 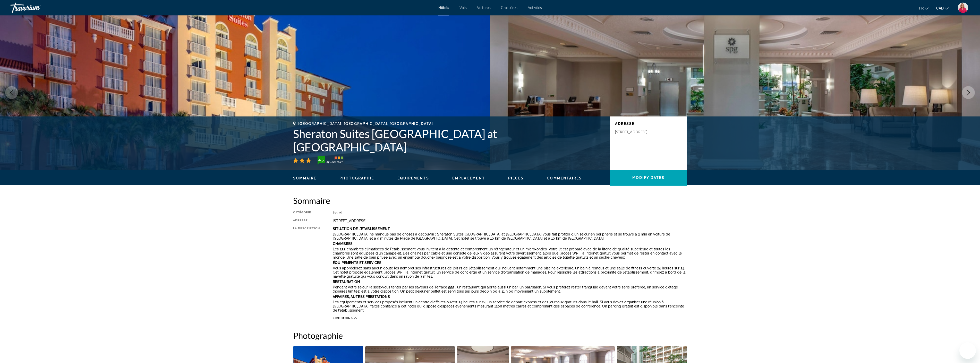 I want to click on button: Commentaires, so click(x=564, y=178).